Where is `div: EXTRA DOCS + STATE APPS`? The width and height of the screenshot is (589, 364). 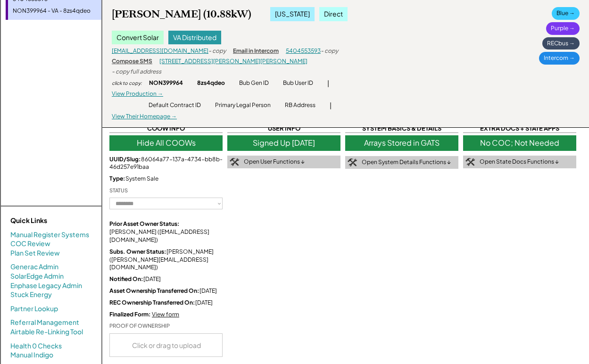
div: EXTRA DOCS + STATE APPS is located at coordinates (520, 128).